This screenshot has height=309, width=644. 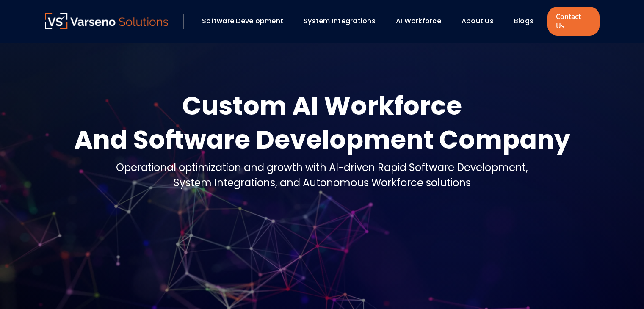 I want to click on div: Software Development, so click(x=246, y=21).